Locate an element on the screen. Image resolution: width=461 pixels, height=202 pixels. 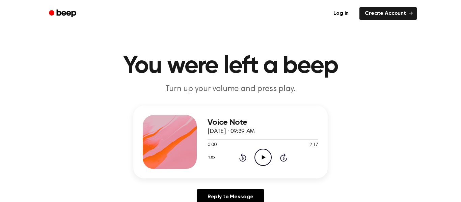
p: Turn up your volume and press play. is located at coordinates (230, 89).